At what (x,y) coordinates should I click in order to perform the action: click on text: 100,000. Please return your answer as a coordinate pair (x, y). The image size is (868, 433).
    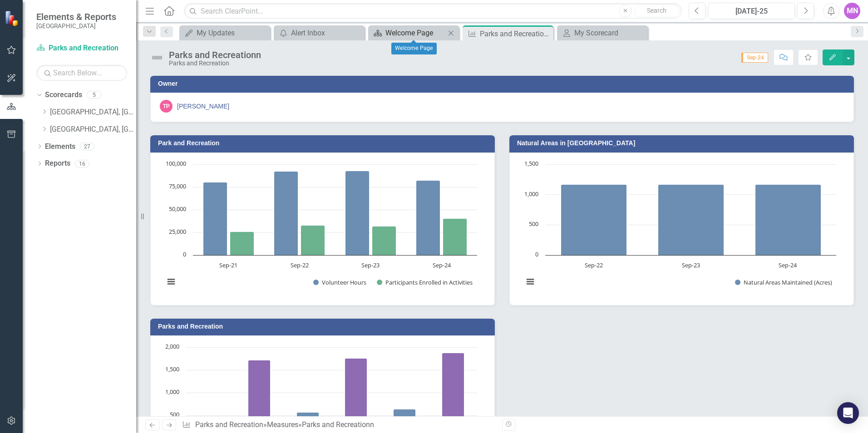
    Looking at the image, I should click on (176, 163).